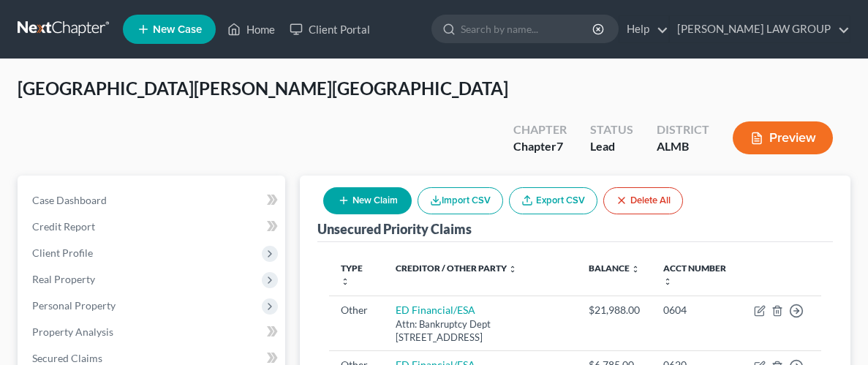 This screenshot has width=868, height=365. What do you see at coordinates (614, 310) in the screenshot?
I see `div: $21,988.00` at bounding box center [614, 310].